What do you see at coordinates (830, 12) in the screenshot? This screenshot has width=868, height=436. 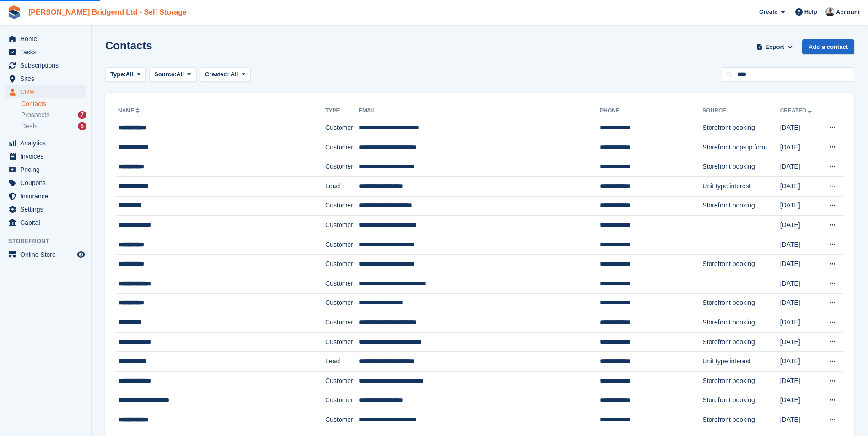 I see `img: Rhys Jones` at bounding box center [830, 12].